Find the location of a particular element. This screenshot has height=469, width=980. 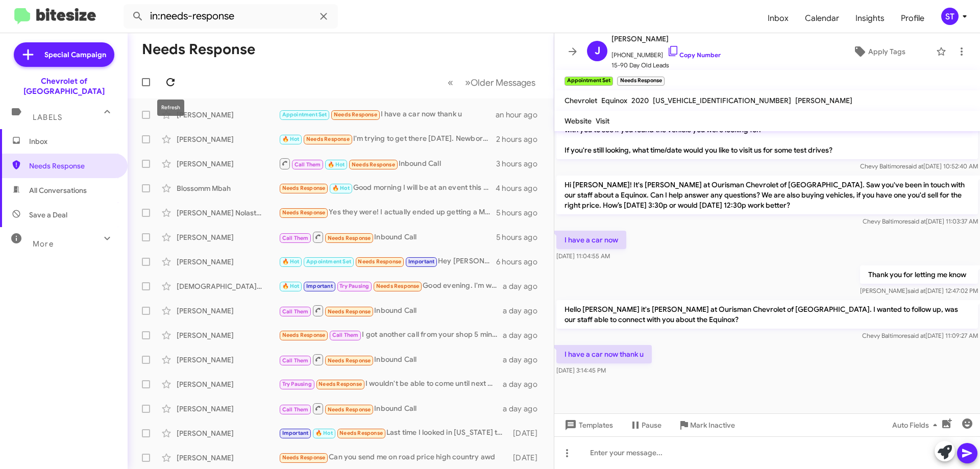

button: Pause is located at coordinates (645, 425).